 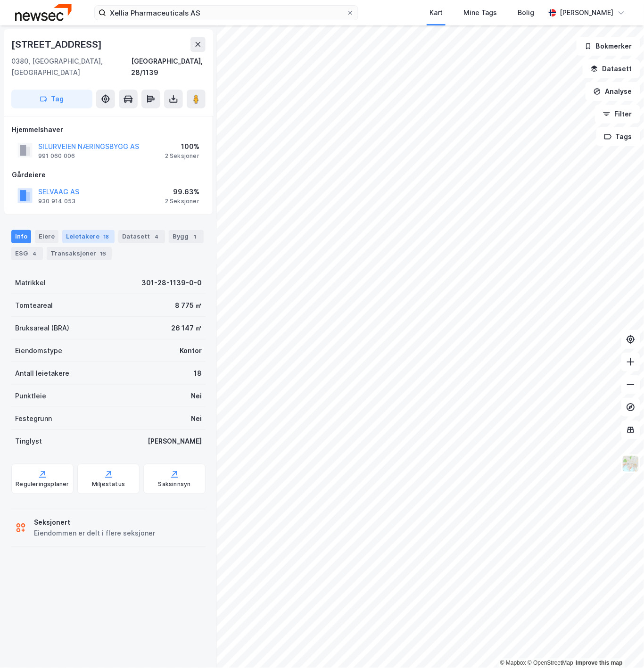 What do you see at coordinates (21, 237) in the screenshot?
I see `div: Info` at bounding box center [21, 237].